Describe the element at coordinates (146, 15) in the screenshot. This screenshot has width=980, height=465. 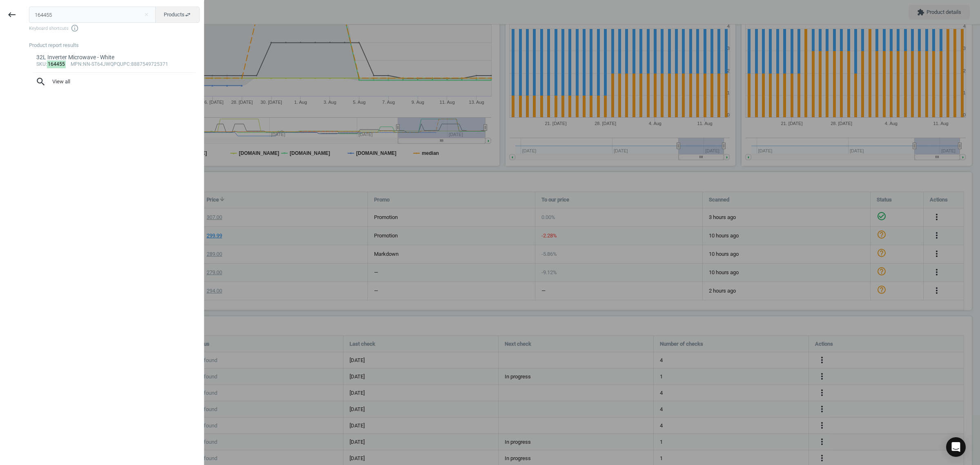
I see `button: Close` at that location.